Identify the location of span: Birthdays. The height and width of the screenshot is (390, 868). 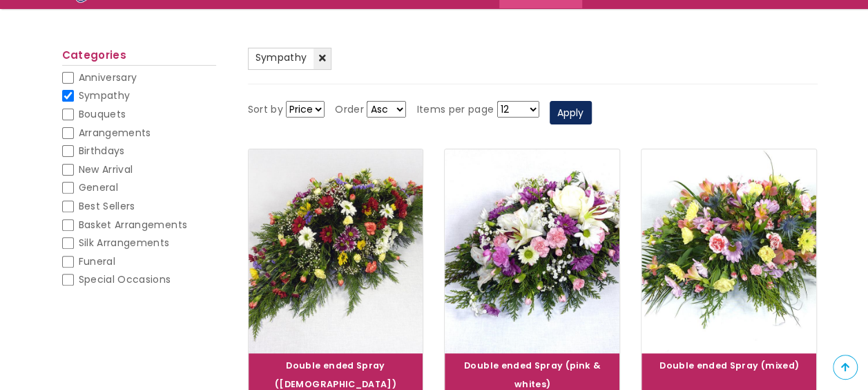
(102, 151).